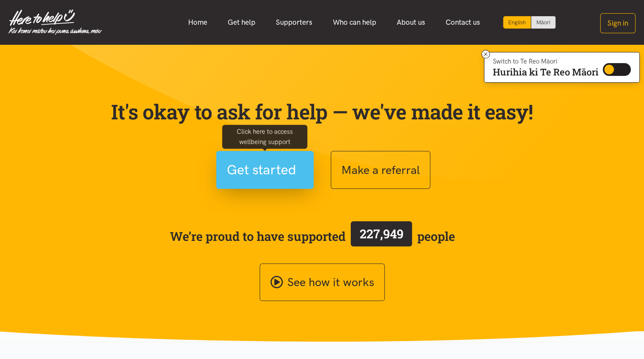 This screenshot has width=644, height=359. Describe the element at coordinates (617, 23) in the screenshot. I see `button: Sign in` at that location.